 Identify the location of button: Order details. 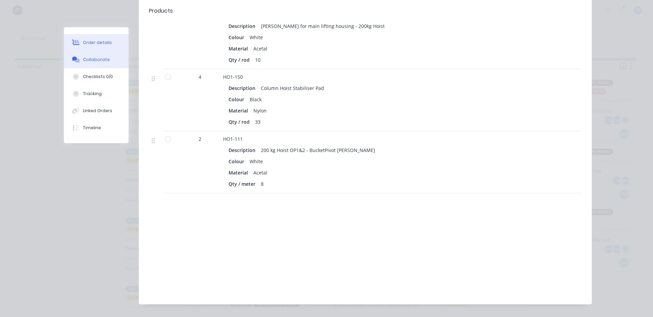
(96, 43).